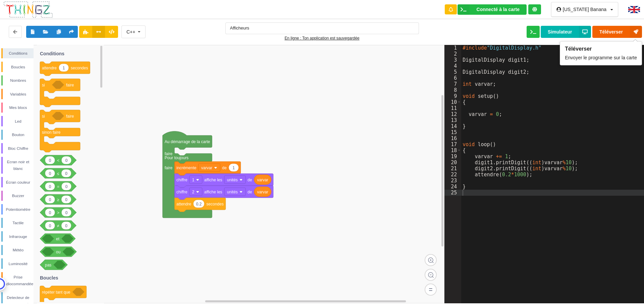 The image size is (644, 308). What do you see at coordinates (18, 183) in the screenshot?
I see `div: Écran couleur` at bounding box center [18, 183].